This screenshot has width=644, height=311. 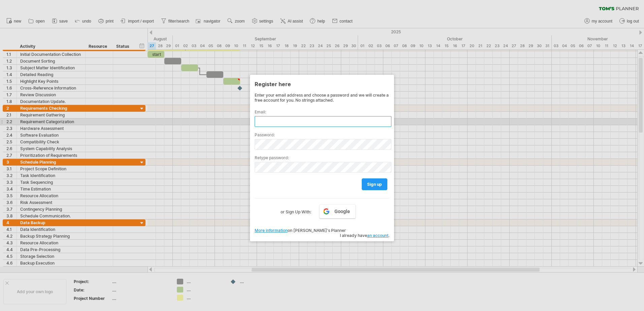 What do you see at coordinates (375, 184) in the screenshot?
I see `a: sign up` at bounding box center [375, 184].